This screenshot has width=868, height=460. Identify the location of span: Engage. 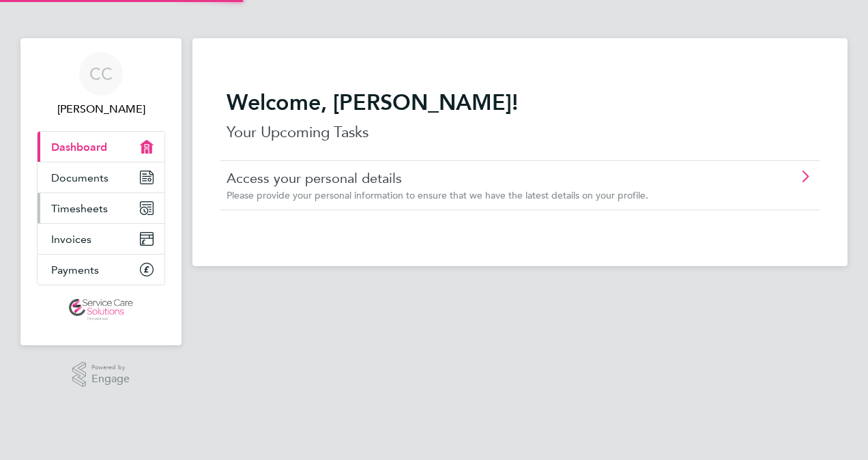
(110, 379).